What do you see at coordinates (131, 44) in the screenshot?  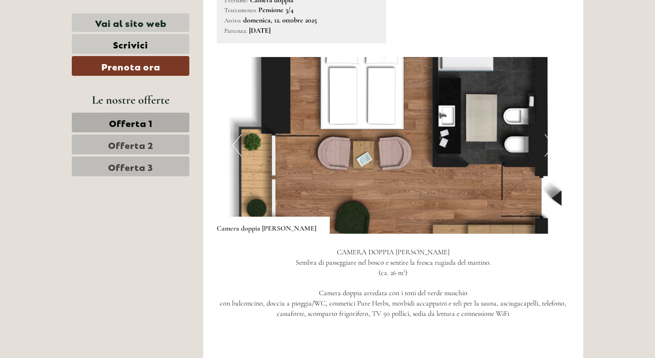 I see `a: Scrivici` at bounding box center [131, 44].